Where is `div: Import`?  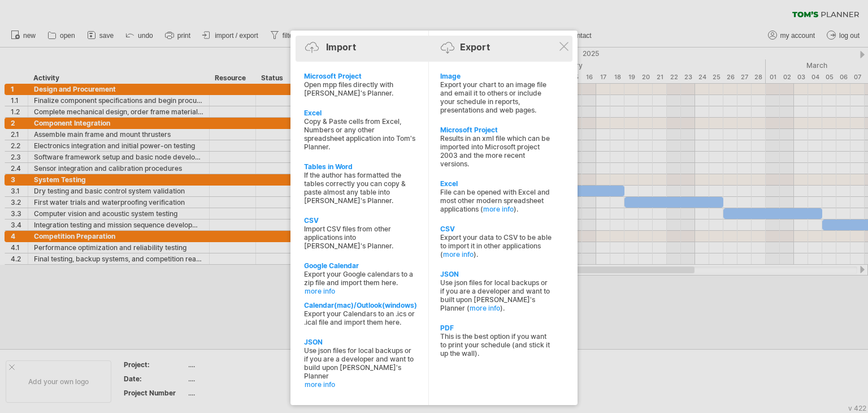 div: Import is located at coordinates (341, 47).